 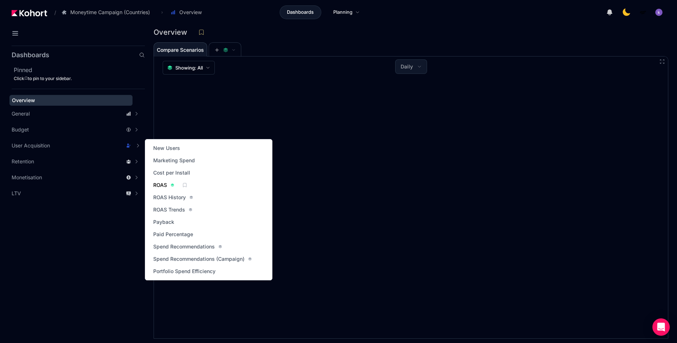 I want to click on h3: Overview, so click(x=172, y=32).